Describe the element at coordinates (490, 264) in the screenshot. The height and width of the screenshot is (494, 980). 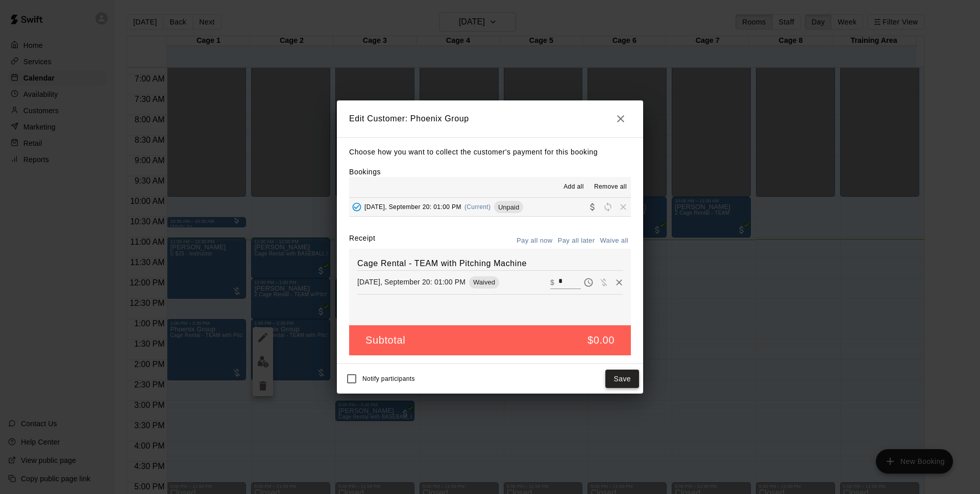
I see `h6: Cage Rental - TEAM with Pitching Machine` at that location.